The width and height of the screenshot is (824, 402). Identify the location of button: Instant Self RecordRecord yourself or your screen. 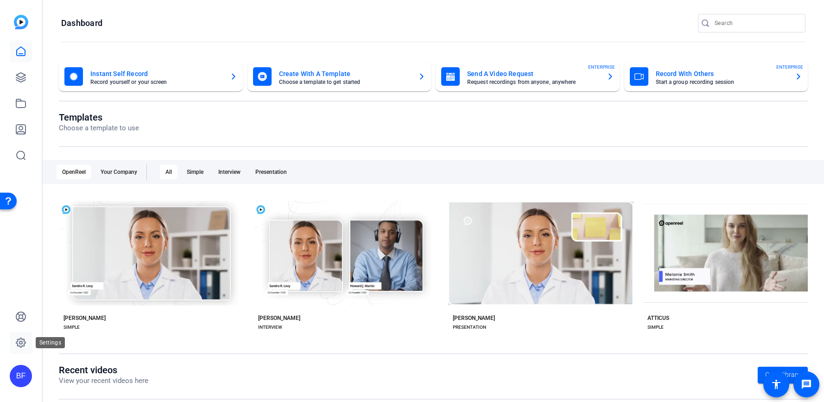
(151, 76).